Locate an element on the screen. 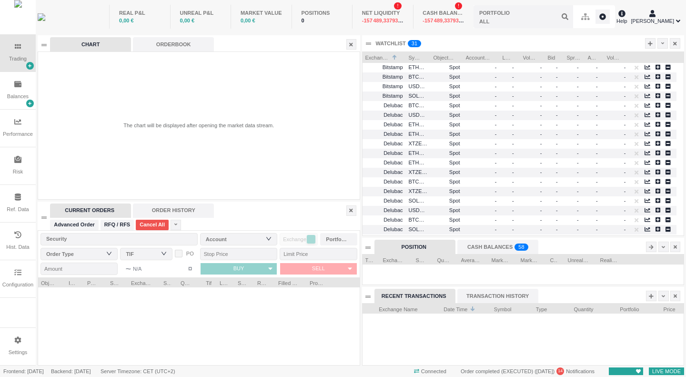 The height and width of the screenshot is (377, 686). div: Balances is located at coordinates (18, 96).